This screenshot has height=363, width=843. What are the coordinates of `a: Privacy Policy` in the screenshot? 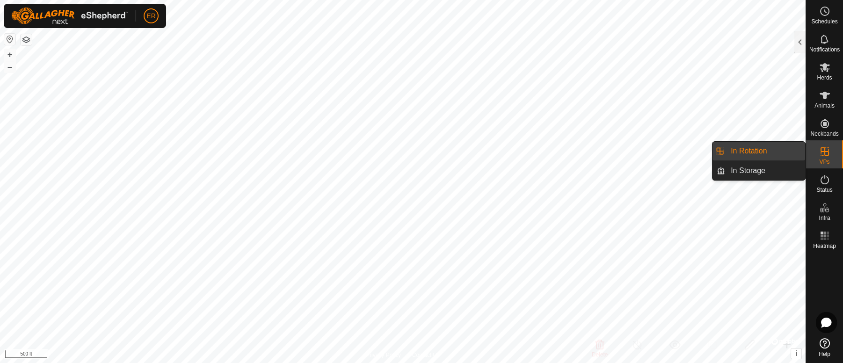 It's located at (383, 355).